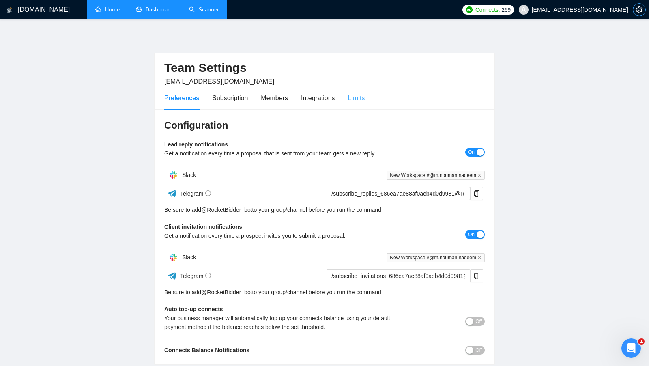  What do you see at coordinates (639, 10) in the screenshot?
I see `button: setting` at bounding box center [639, 10].